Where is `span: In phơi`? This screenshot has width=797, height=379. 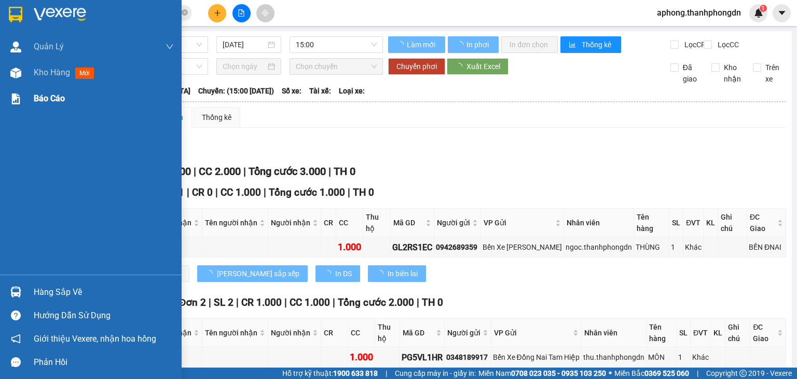 span: In phơi is located at coordinates (479, 45).